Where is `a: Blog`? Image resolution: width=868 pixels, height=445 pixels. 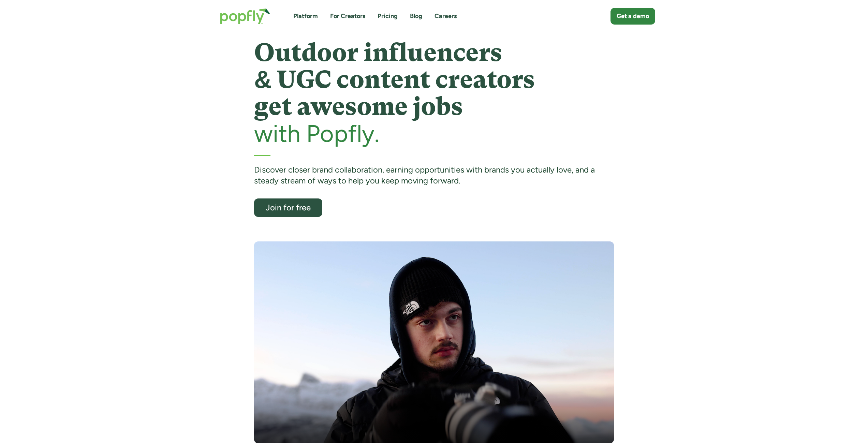
a: Blog is located at coordinates (416, 16).